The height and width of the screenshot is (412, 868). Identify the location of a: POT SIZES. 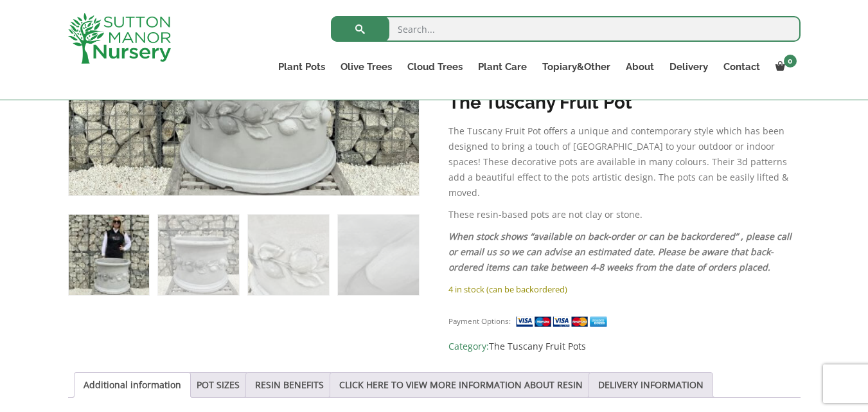
(218, 385).